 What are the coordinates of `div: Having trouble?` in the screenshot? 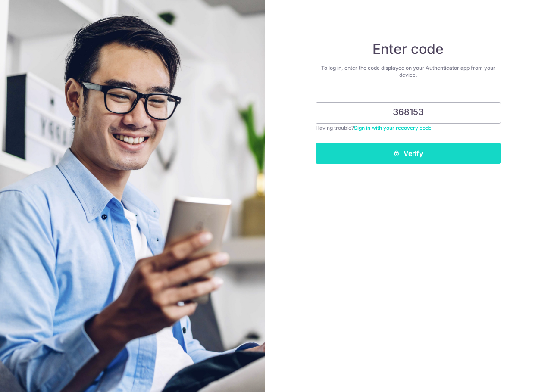 It's located at (408, 128).